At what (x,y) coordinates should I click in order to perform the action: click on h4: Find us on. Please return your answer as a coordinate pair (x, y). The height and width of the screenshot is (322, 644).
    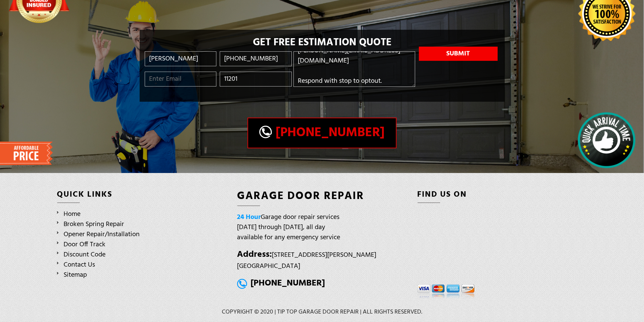
    Looking at the image, I should click on (502, 195).